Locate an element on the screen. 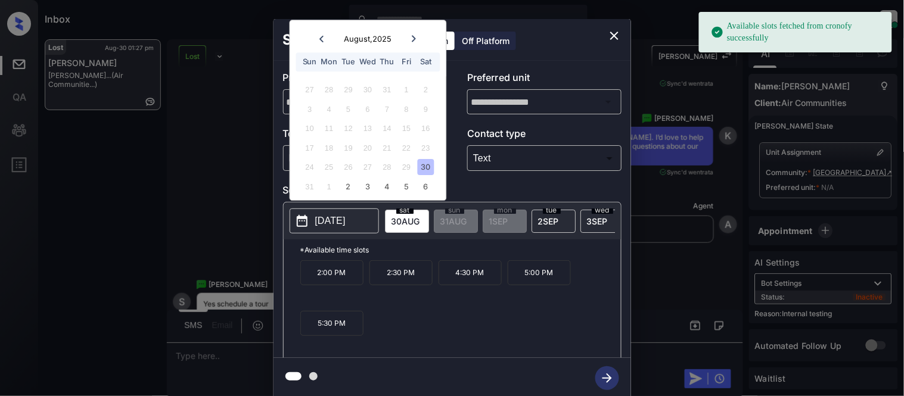  p: Contact type is located at coordinates (544, 136).